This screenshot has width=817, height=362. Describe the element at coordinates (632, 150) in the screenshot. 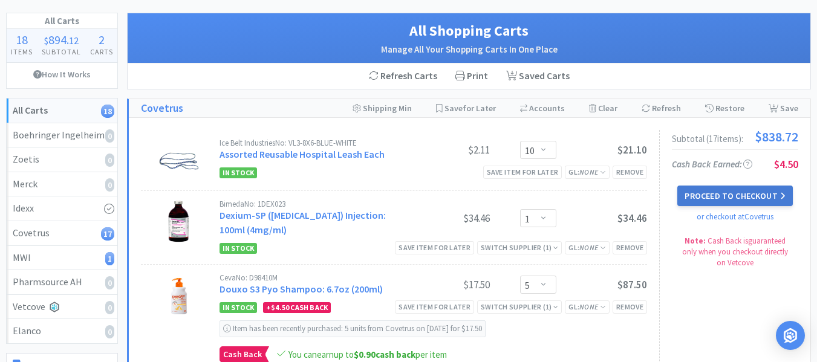

I see `span: $21.10` at that location.